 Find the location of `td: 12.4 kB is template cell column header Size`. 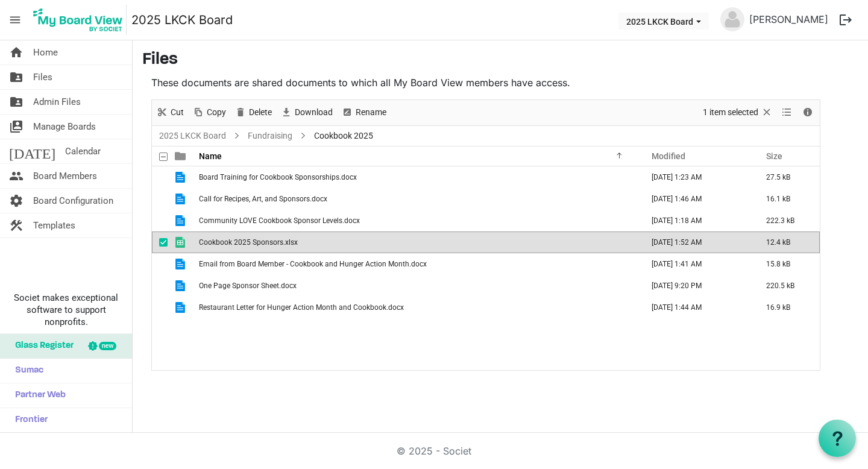

td: 12.4 kB is template cell column header Size is located at coordinates (787, 242).